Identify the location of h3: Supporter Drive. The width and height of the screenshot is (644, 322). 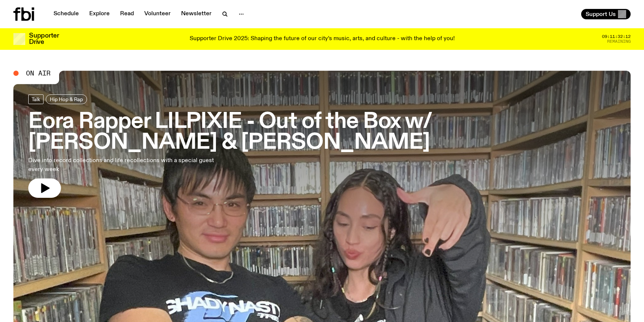
(44, 39).